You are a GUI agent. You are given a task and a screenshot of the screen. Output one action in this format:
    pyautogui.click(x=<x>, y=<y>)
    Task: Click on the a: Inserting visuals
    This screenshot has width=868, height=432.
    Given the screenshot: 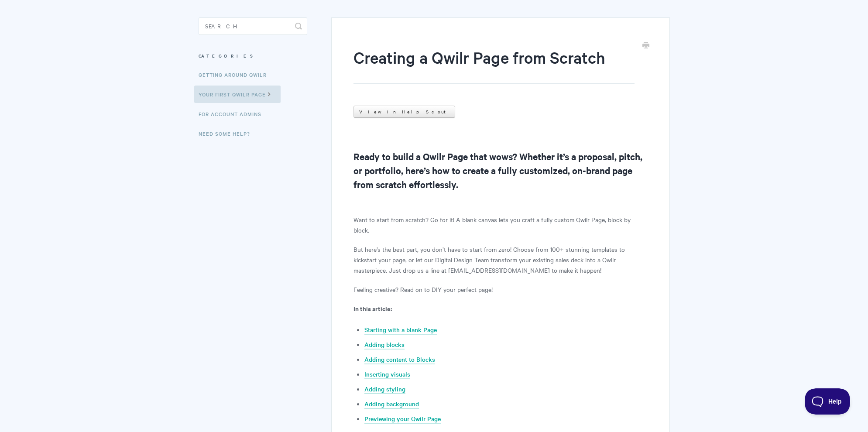 What is the action you would take?
    pyautogui.click(x=387, y=374)
    